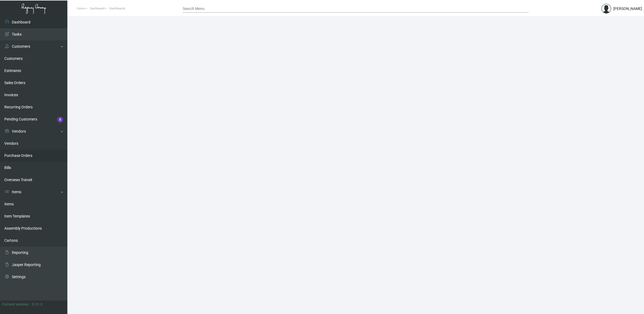 Image resolution: width=644 pixels, height=314 pixels. I want to click on img: admin@bootstrapmaster.com, so click(606, 8).